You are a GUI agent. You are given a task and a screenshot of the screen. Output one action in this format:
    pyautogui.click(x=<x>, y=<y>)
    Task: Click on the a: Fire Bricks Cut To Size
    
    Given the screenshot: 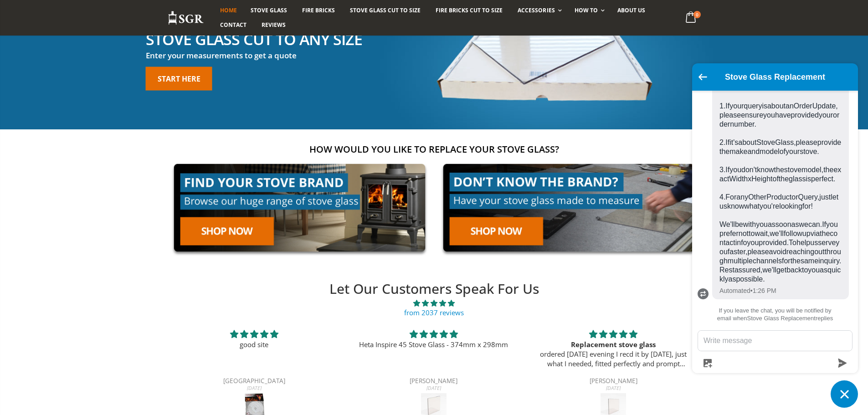 What is the action you would take?
    pyautogui.click(x=468, y=11)
    